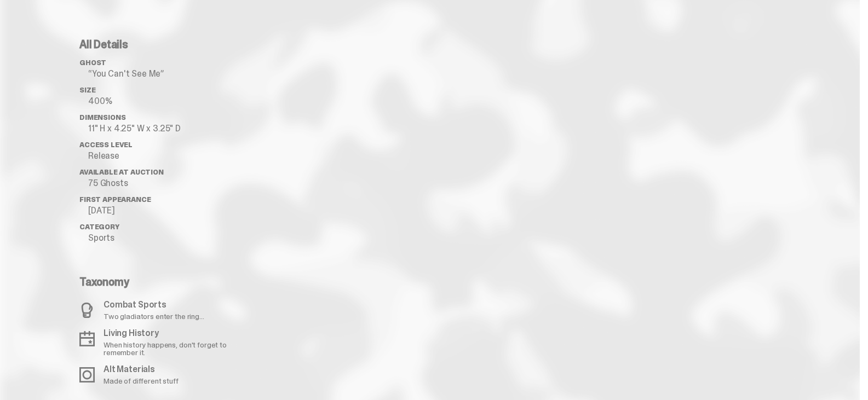 This screenshot has width=868, height=400. Describe the element at coordinates (87, 89) in the screenshot. I see `span: Size` at that location.